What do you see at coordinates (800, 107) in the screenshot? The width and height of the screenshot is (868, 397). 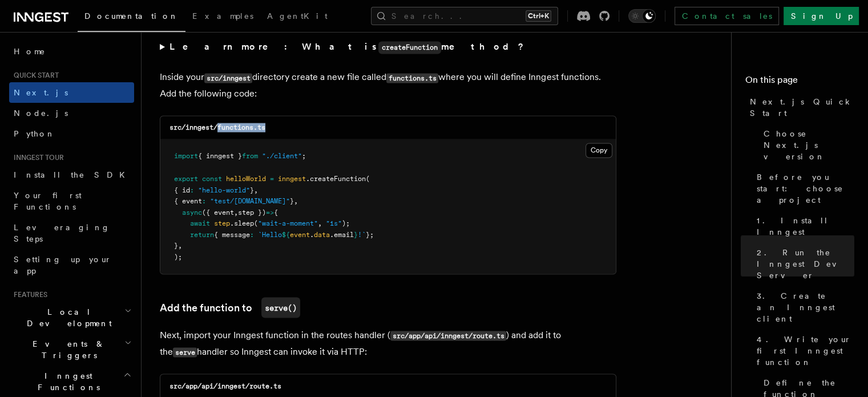 I see `a: Next.js Quick Start` at bounding box center [800, 107].